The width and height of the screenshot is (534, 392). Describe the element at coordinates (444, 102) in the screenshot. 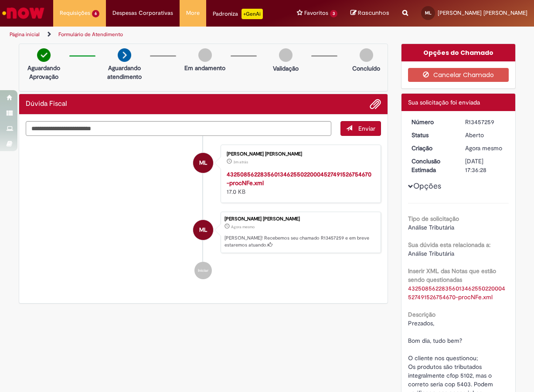

I see `span: Sua solicitação foi enviada` at that location.